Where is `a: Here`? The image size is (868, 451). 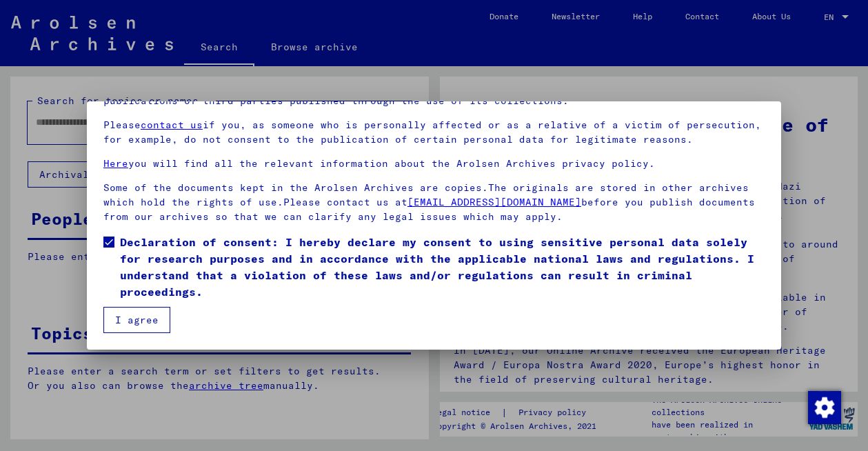
a: Here is located at coordinates (116, 163).